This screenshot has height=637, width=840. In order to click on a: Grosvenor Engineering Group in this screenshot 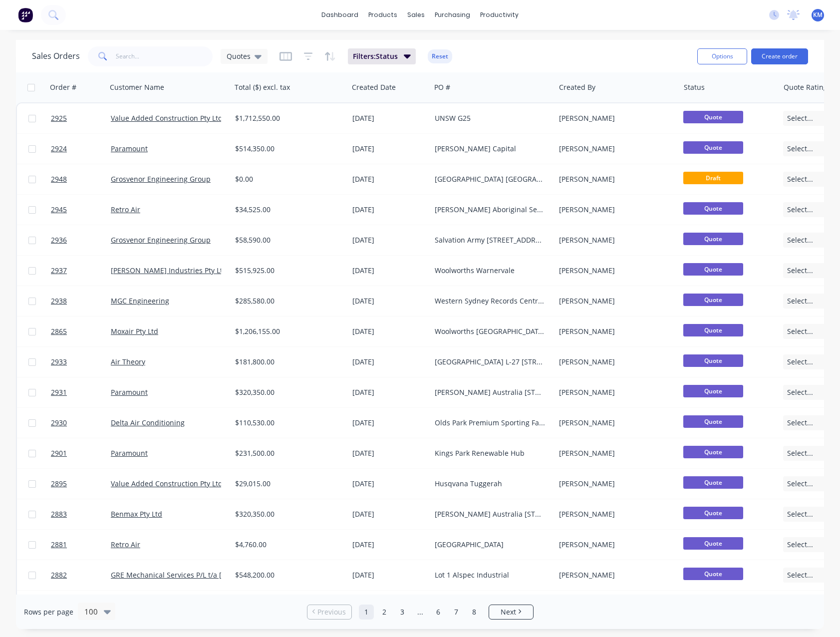, I will do `click(161, 179)`.